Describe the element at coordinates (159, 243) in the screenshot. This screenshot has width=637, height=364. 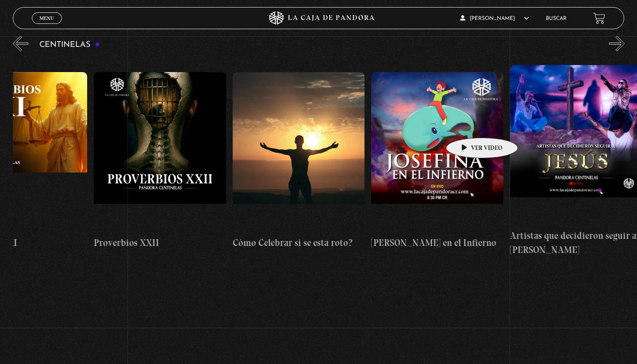
I see `h4: Proverbios XXII` at that location.